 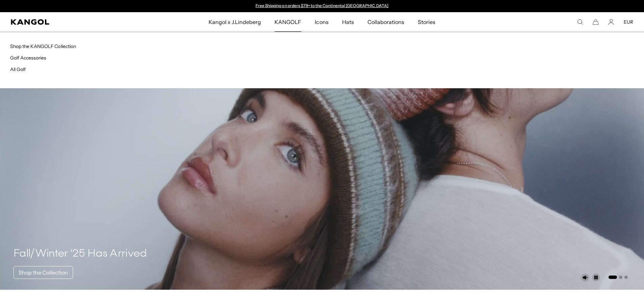 I want to click on div: Announcement, so click(x=322, y=6).